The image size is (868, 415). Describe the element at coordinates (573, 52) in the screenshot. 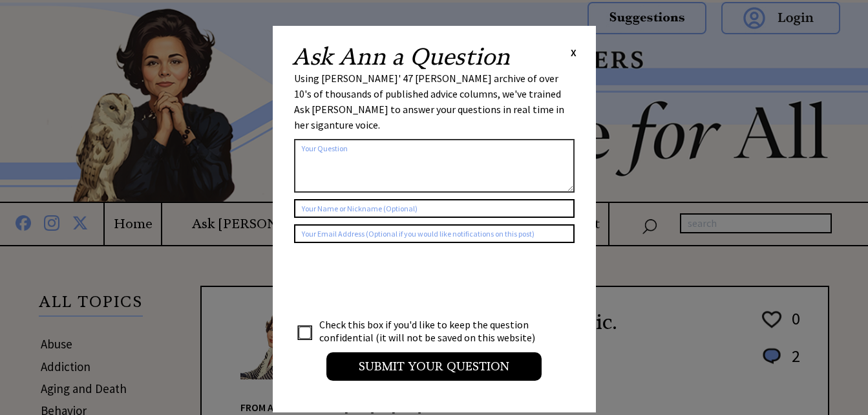

I see `span: X` at that location.